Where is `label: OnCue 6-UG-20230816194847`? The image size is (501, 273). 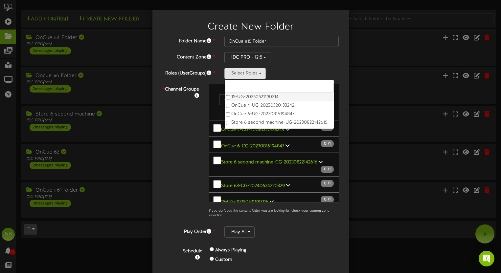 label: OnCue 6-UG-20230816194847 is located at coordinates (279, 114).